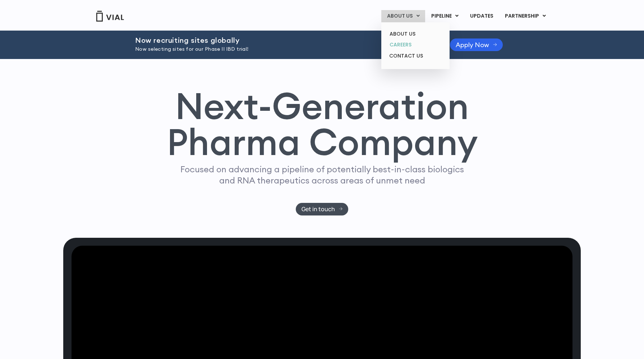  Describe the element at coordinates (283, 40) in the screenshot. I see `h2: Now recruiting sites globally` at that location.